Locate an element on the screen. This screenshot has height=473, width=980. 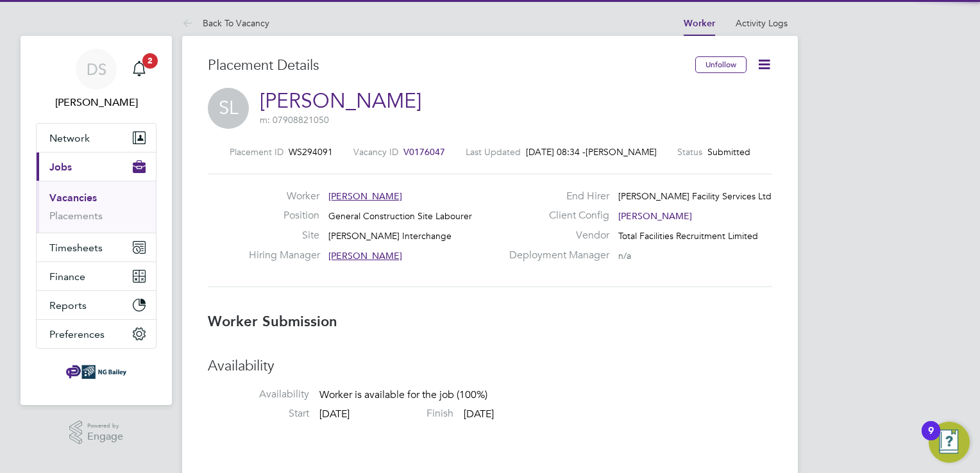
span: V0176047 is located at coordinates (424, 152).